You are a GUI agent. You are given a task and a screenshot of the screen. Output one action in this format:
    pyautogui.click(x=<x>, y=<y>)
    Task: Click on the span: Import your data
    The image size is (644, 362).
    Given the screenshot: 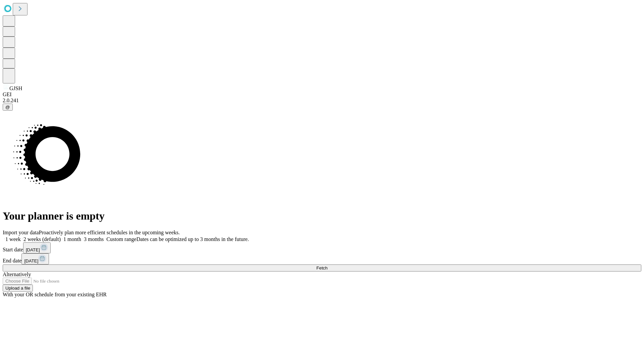 What is the action you would take?
    pyautogui.click(x=21, y=232)
    